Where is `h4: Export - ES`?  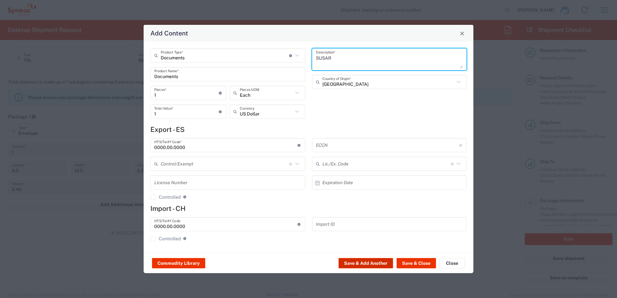 h4: Export - ES is located at coordinates (308, 129).